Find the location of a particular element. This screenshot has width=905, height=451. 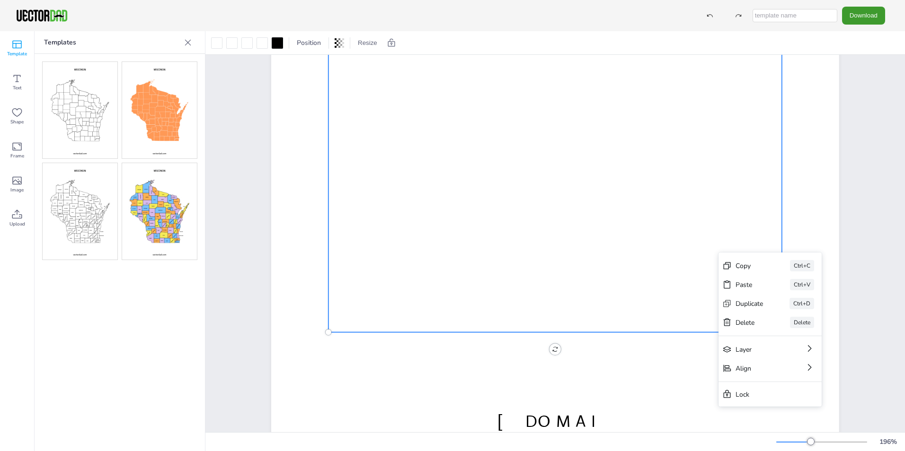

img: wicm-cb.jpg is located at coordinates (159, 110).